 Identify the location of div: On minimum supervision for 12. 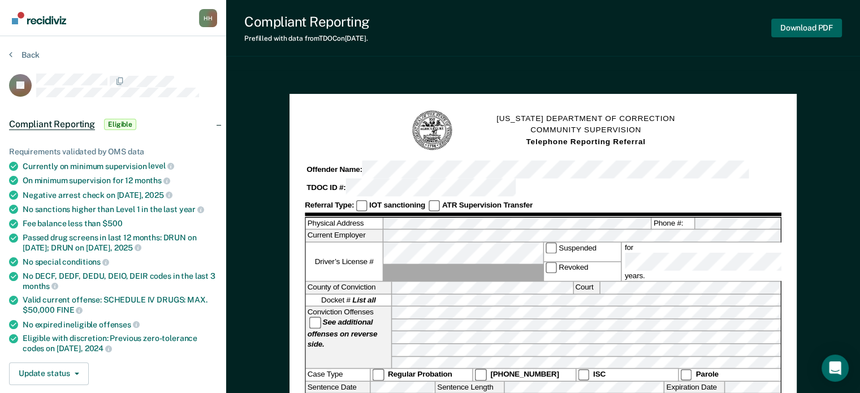
(120, 180).